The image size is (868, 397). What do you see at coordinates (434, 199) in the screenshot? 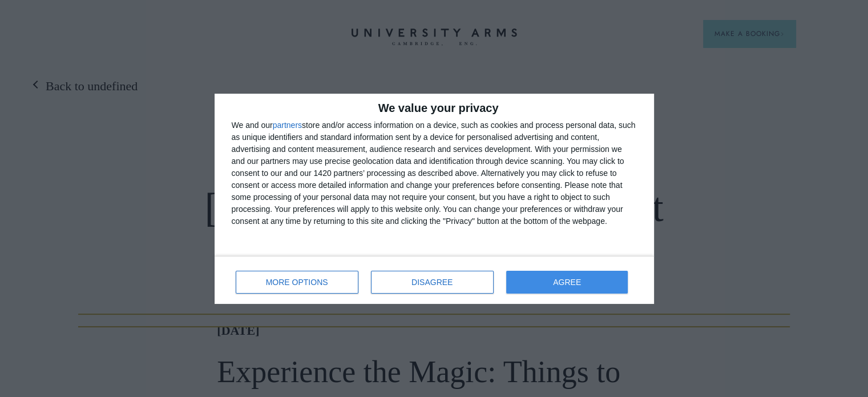
I see `div: qc-cmp2-ui` at bounding box center [434, 199].